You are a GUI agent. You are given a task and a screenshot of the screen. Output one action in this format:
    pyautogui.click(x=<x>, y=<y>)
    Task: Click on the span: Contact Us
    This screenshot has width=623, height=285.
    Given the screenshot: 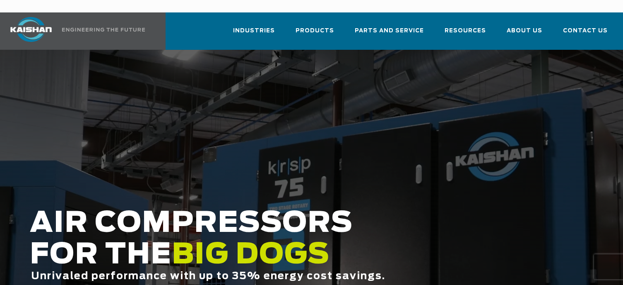 What is the action you would take?
    pyautogui.click(x=586, y=31)
    